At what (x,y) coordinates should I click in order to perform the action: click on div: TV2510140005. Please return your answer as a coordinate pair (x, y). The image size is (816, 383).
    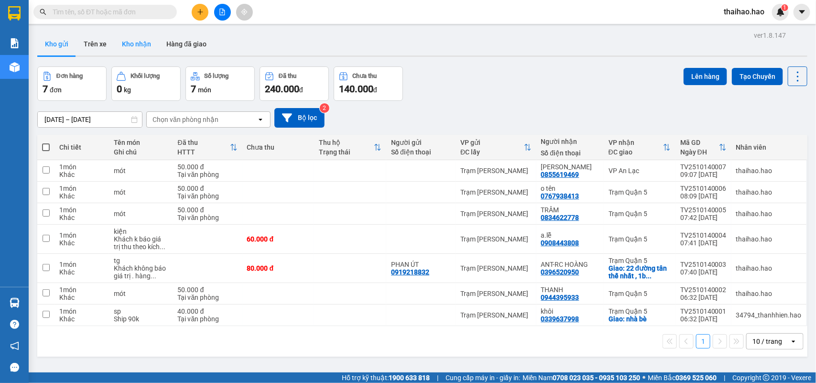
    Looking at the image, I should click on (703, 210).